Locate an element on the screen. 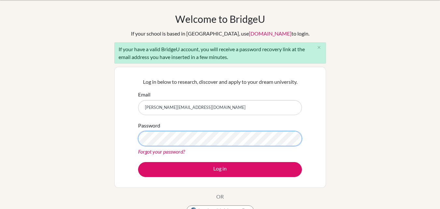 The height and width of the screenshot is (209, 440). label: Password is located at coordinates (149, 125).